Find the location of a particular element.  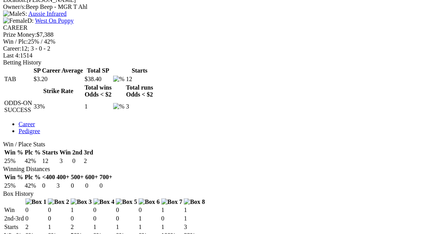

a: Aussie Infrared is located at coordinates (47, 14).